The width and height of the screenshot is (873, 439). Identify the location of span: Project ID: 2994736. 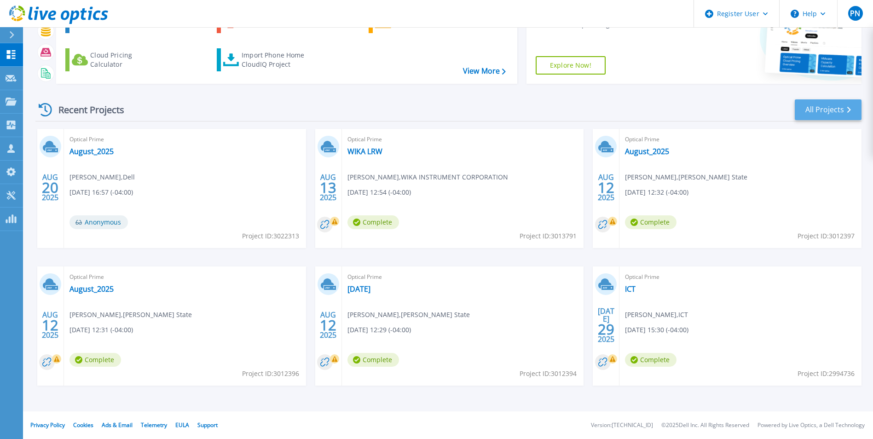
(826, 374).